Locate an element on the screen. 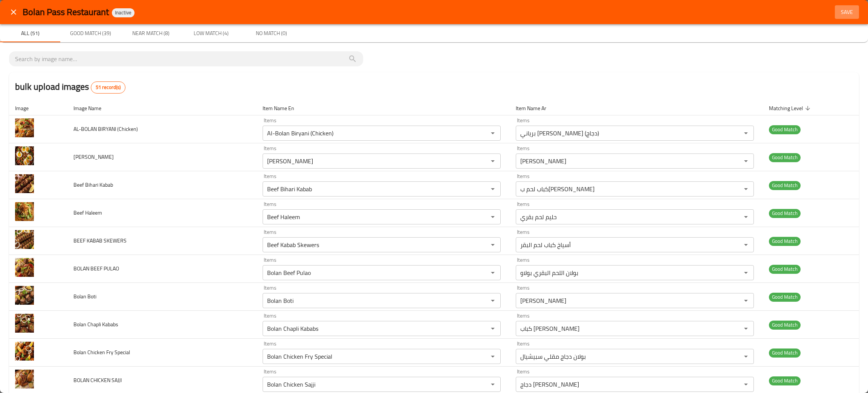  th: Item Name Ar is located at coordinates (636, 108).